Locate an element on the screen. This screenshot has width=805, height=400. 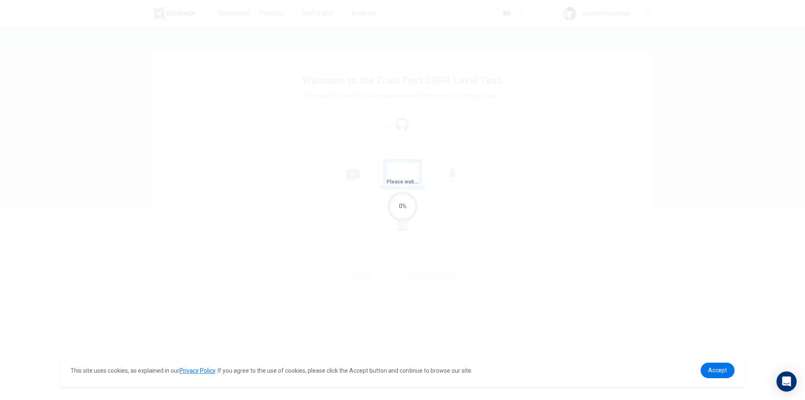
div: 0% is located at coordinates (403, 206).